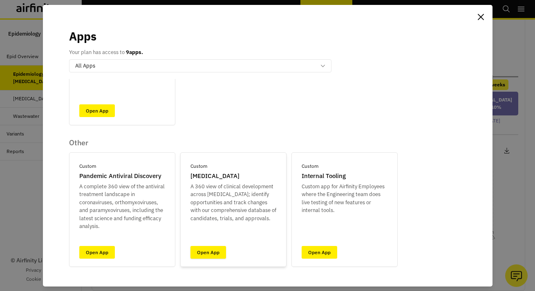  I want to click on p: Your plan has access to, so click(106, 52).